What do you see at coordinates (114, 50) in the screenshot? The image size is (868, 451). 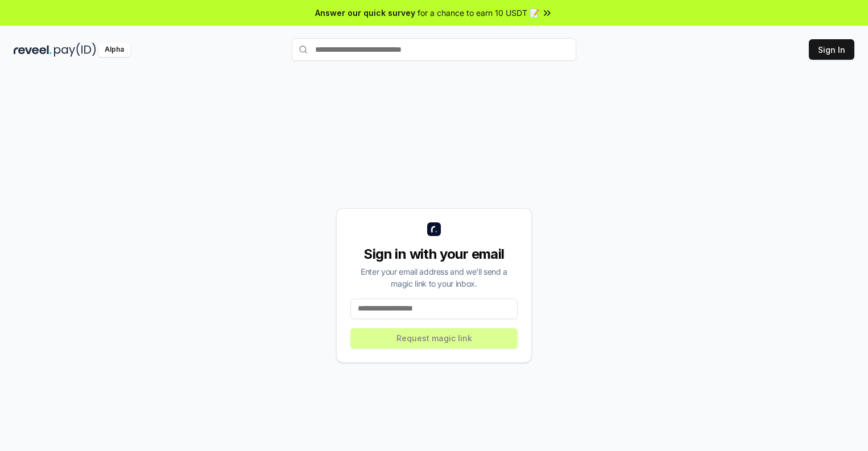 I see `div: Alpha` at bounding box center [114, 50].